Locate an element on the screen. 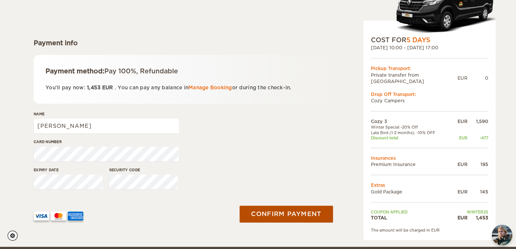  img: Freyja at Cozy Campers is located at coordinates (502, 235).